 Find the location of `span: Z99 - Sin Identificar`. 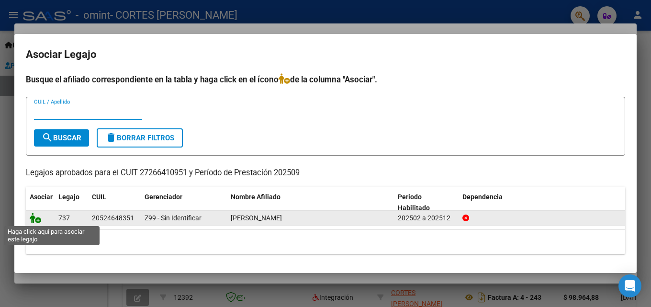

span: Z99 - Sin Identificar is located at coordinates (173, 218).